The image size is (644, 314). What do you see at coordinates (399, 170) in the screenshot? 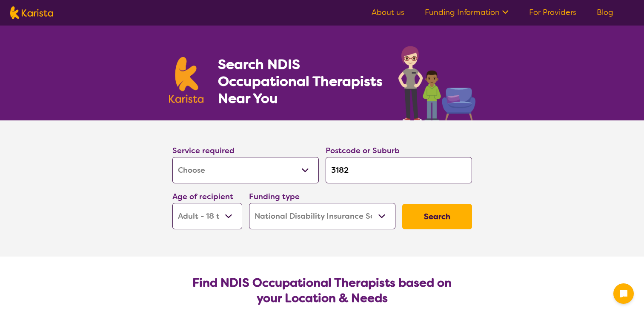
I see `input: Type` at bounding box center [399, 170].